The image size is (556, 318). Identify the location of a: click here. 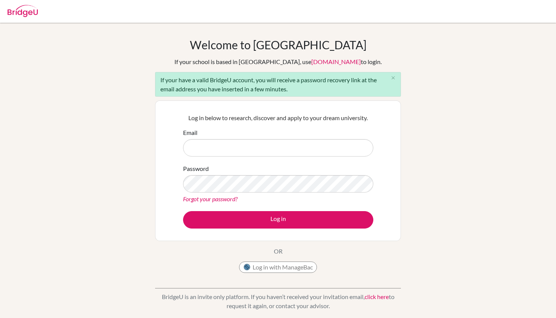
(377, 296).